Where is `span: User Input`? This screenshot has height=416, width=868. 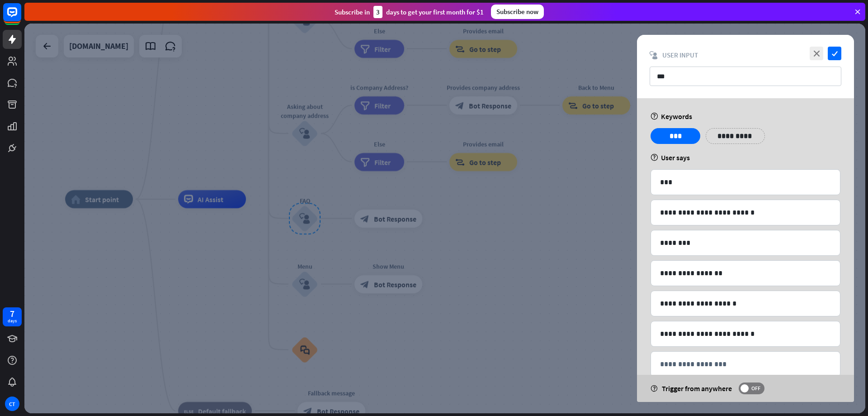
span: User Input is located at coordinates (680, 54).